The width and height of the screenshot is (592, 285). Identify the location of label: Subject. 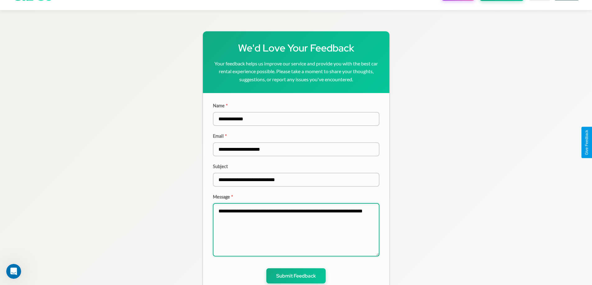
(296, 167).